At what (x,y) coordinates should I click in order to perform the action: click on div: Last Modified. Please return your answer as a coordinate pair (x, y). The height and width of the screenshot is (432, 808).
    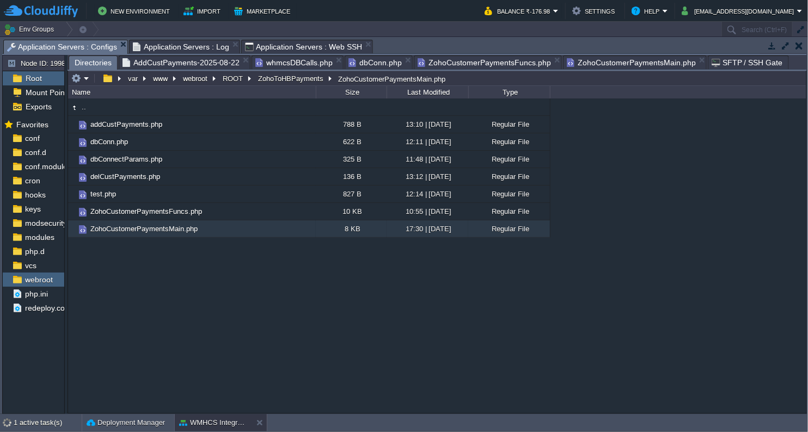
    Looking at the image, I should click on (428, 92).